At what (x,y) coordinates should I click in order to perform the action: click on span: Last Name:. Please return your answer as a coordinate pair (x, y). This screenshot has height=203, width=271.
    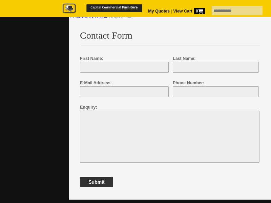
    Looking at the image, I should click on (184, 59).